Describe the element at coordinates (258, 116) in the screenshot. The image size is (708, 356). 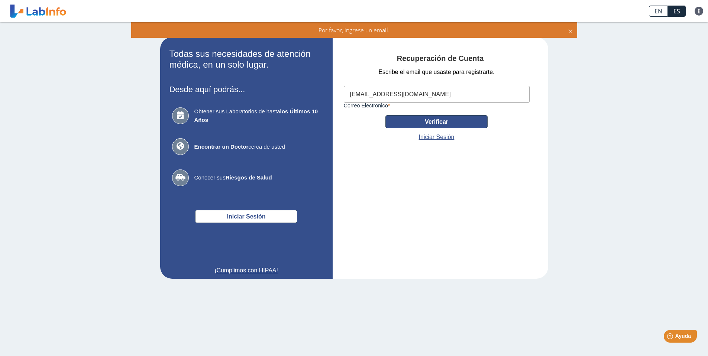
I see `span: Obtener sus Laboratorios de hasta` at that location.